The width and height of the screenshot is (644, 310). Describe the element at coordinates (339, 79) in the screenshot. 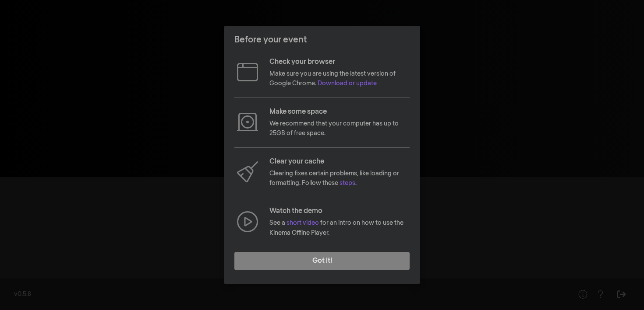

I see `p: Make sure you are using the latest version of Google Chrome.` at that location.